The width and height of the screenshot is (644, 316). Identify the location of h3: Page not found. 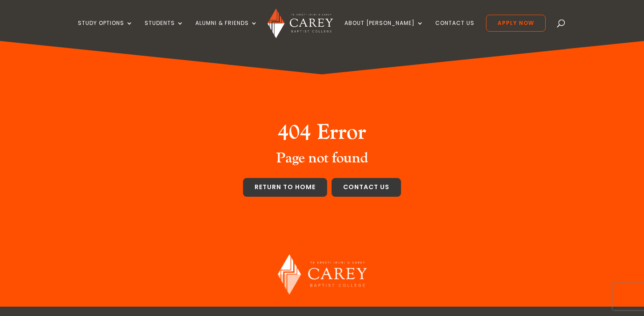
(322, 161).